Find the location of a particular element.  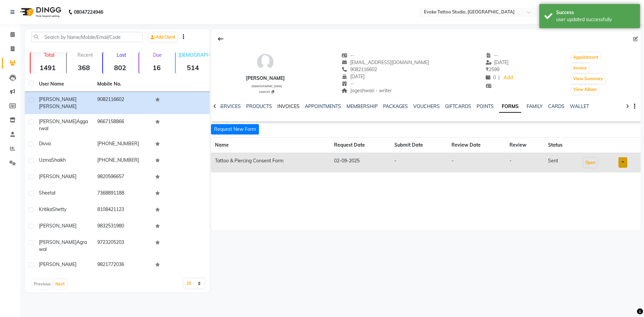

th: Review Date is located at coordinates (476, 145).